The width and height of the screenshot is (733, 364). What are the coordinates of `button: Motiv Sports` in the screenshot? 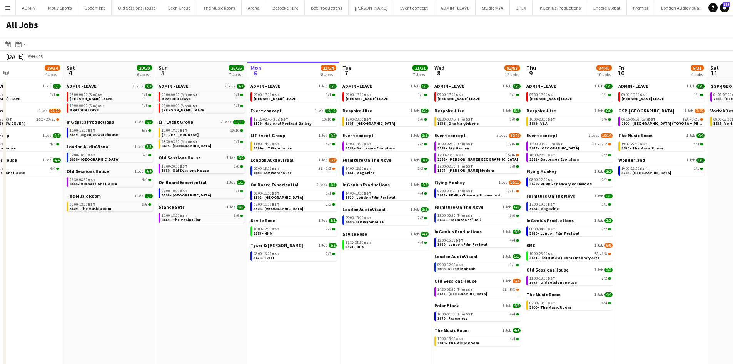 It's located at (60, 8).